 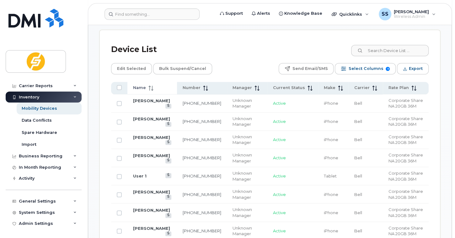 I want to click on a: Support, so click(x=231, y=13).